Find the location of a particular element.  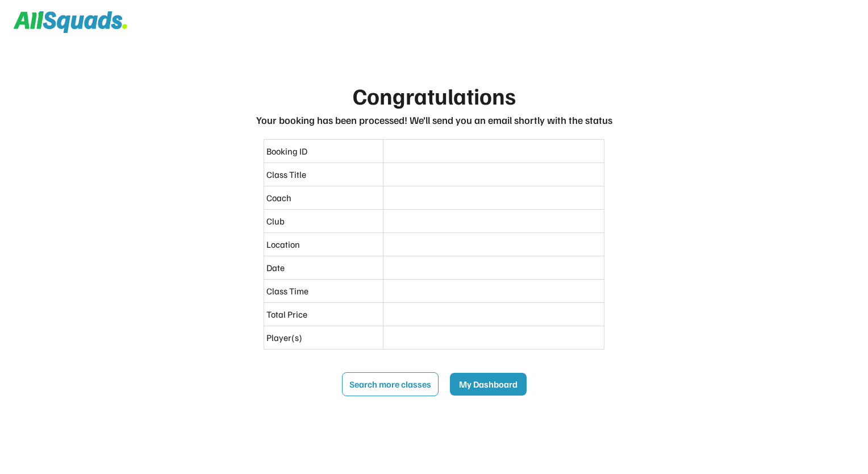

div: Congratulations is located at coordinates (434, 95).